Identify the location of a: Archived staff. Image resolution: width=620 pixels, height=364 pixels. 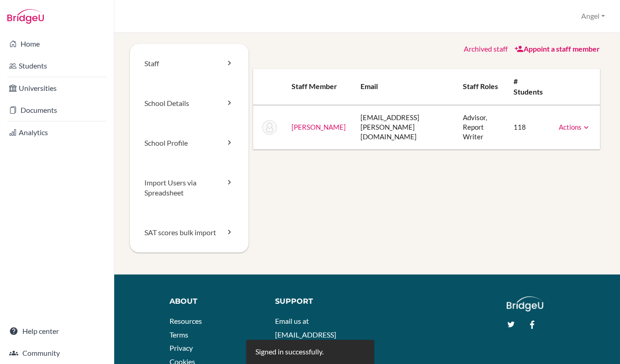
(485, 49).